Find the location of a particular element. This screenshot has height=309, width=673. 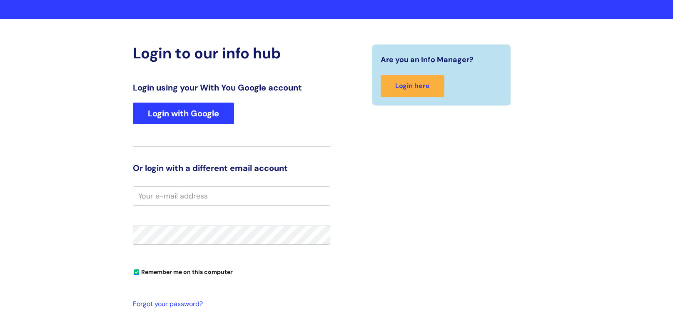

input: Remember me on this computer is located at coordinates (136, 272).